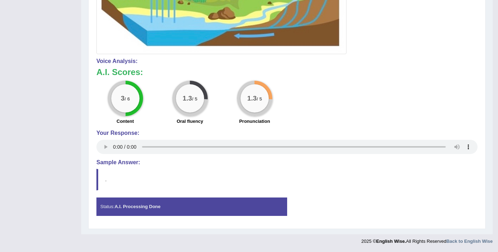 This screenshot has width=498, height=252. What do you see at coordinates (287, 61) in the screenshot?
I see `h4: Voice Analysis:` at bounding box center [287, 61].